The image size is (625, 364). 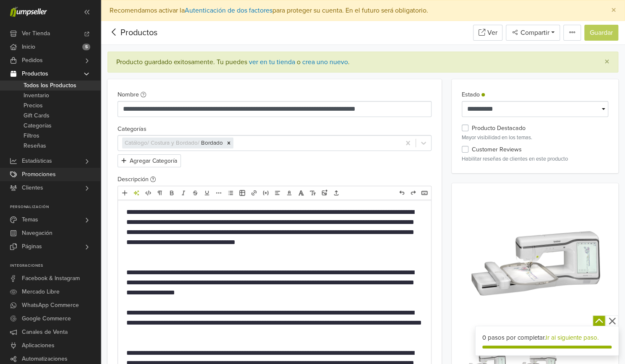 What do you see at coordinates (219, 193) in the screenshot?
I see `a: Más formato` at bounding box center [219, 193].